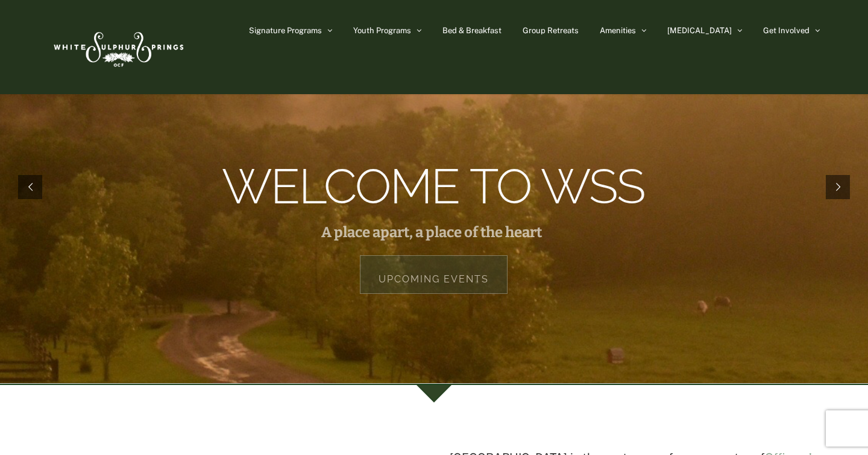 The image size is (868, 455). What do you see at coordinates (434, 274) in the screenshot?
I see `a: Upcoming Events` at bounding box center [434, 274].